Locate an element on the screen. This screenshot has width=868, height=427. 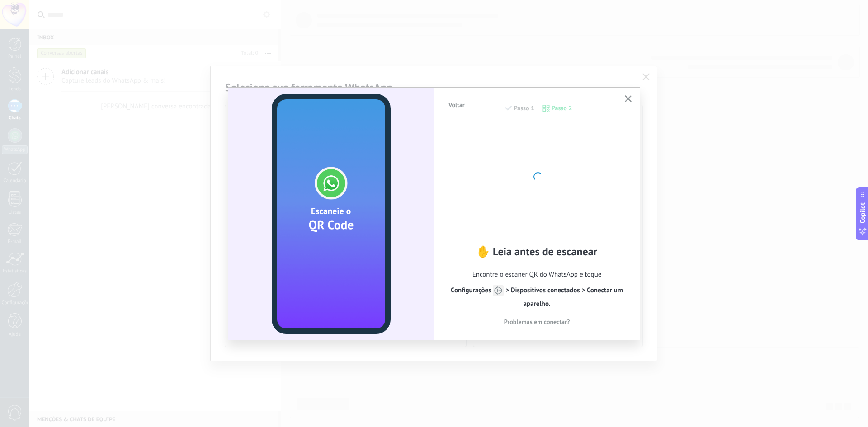
span: > Dispositivos conectados > Conectar um aparelho. is located at coordinates (536, 297).